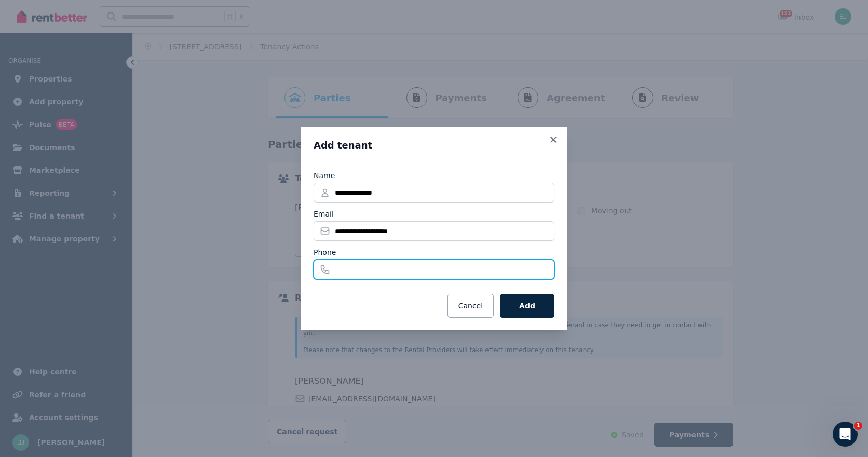  What do you see at coordinates (324, 176) in the screenshot?
I see `label: Name` at bounding box center [324, 176].